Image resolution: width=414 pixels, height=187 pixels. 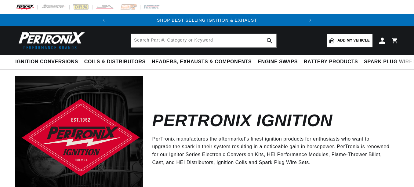 What do you see at coordinates (201, 62) in the screenshot?
I see `span: Headers, Exhausts & Components` at bounding box center [201, 62].